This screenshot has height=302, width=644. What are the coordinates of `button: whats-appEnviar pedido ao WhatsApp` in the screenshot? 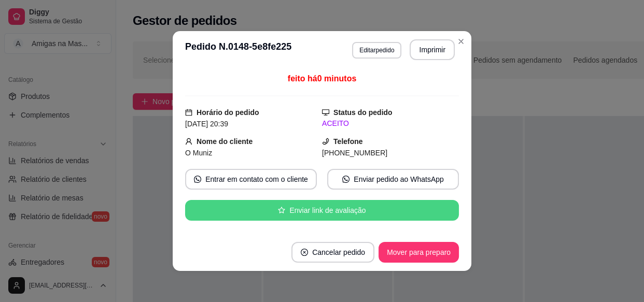 It's located at (393, 179).